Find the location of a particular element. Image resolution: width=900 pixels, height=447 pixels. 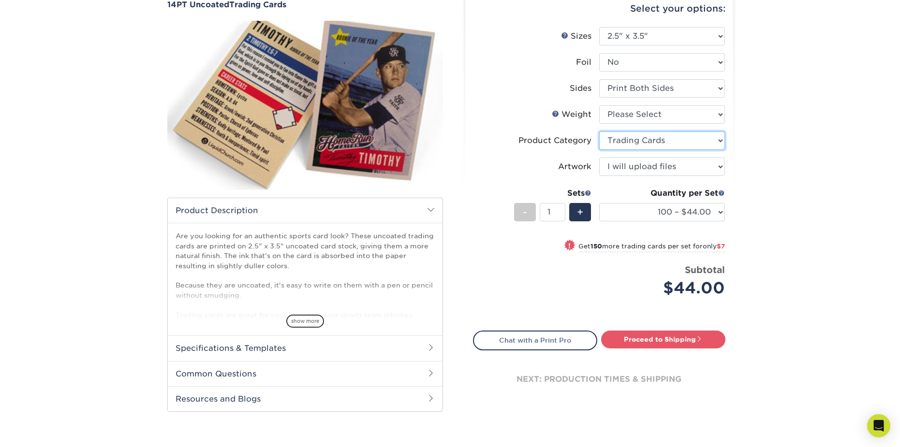

div: Open Intercom Messenger is located at coordinates (879, 426).